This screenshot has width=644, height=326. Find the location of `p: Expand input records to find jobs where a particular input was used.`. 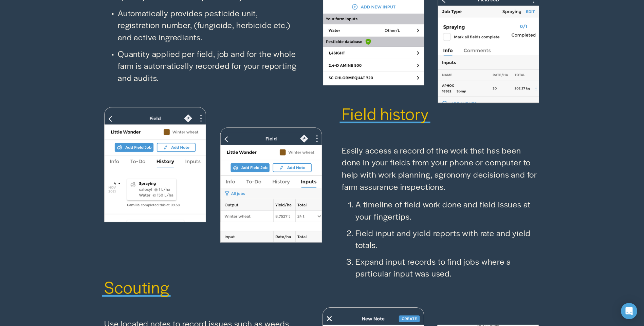

p: Expand input records to find jobs where a particular input was used. is located at coordinates (448, 268).